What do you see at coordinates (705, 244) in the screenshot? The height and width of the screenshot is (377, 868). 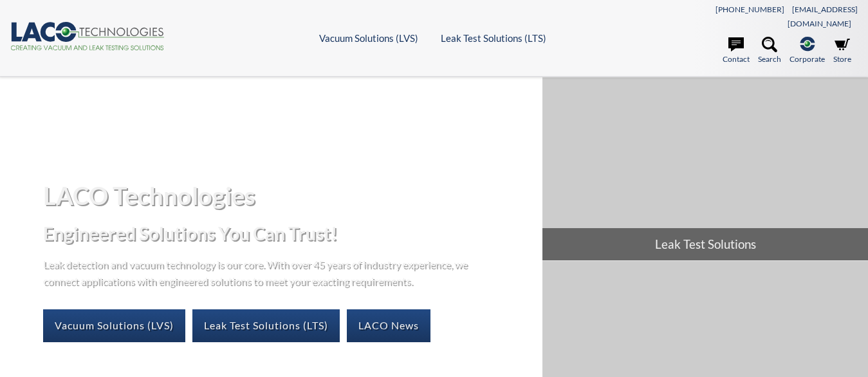 I see `span: Leak Test Solutions` at bounding box center [705, 244].